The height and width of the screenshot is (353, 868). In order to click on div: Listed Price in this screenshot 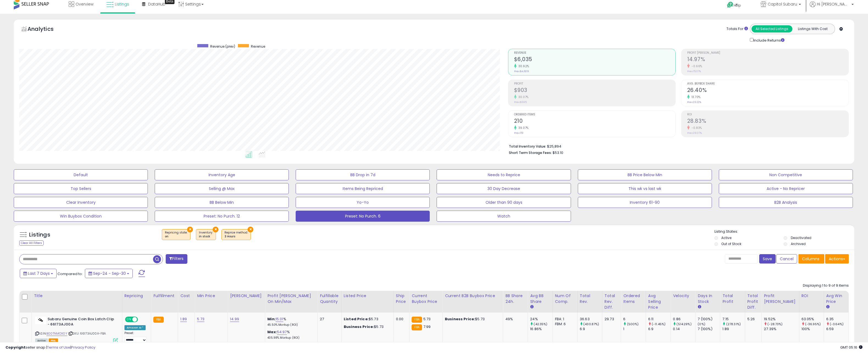, I will do `click(367, 296)`.